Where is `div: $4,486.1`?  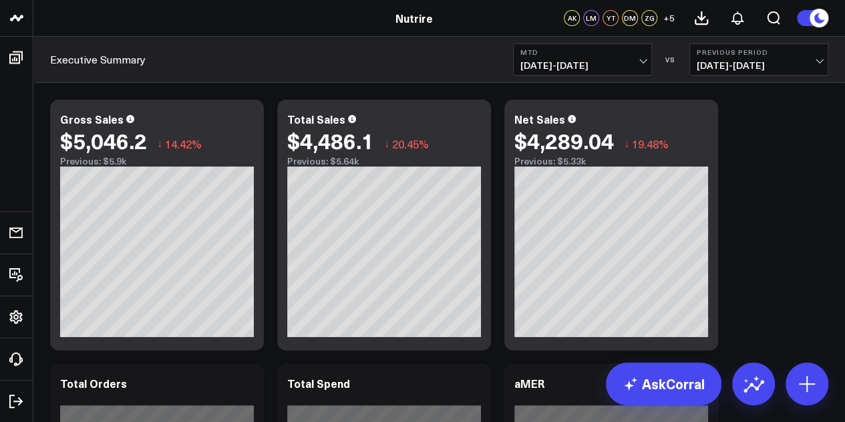
div: $4,486.1 is located at coordinates (331, 140).